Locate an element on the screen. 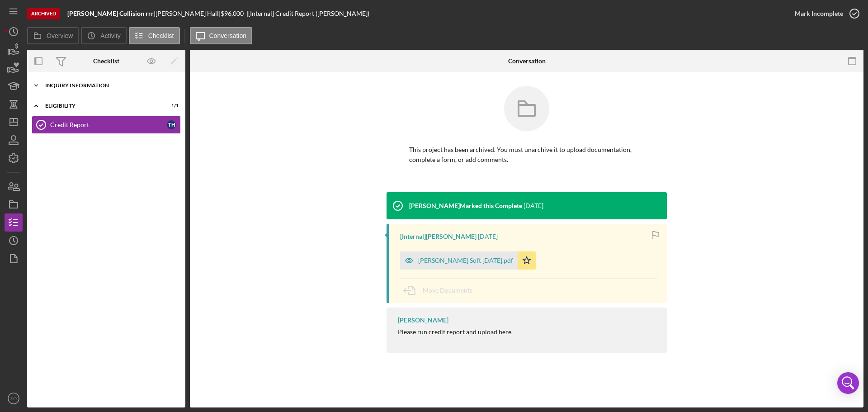 The width and height of the screenshot is (868, 412). time: 2023-11-20 21:02 is located at coordinates (488, 236).